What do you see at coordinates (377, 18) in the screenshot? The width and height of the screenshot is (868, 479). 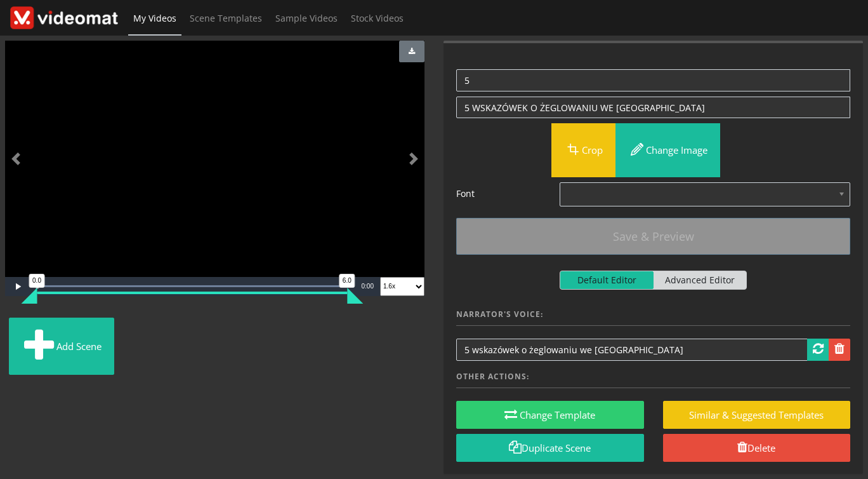 I see `span: Stock Videos` at bounding box center [377, 18].